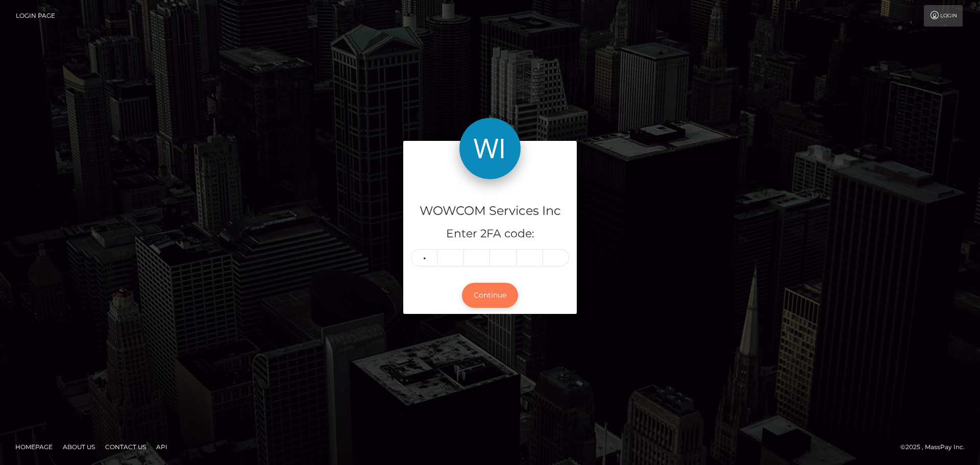 The height and width of the screenshot is (465, 980). What do you see at coordinates (943, 16) in the screenshot?
I see `a: Login` at bounding box center [943, 16].